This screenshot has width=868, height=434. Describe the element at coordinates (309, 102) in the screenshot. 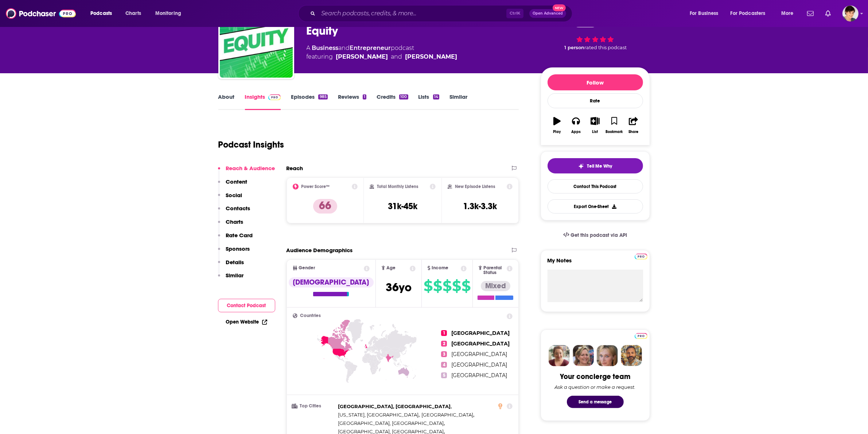

I see `a: Episodes985` at that location.